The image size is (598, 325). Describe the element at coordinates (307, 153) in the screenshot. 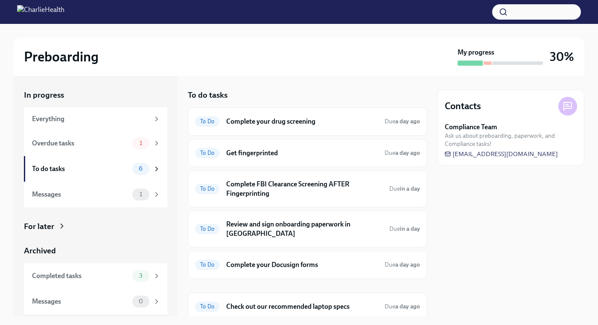

I see `a: To DoGet fingerprintedDuea day ago` at that location.